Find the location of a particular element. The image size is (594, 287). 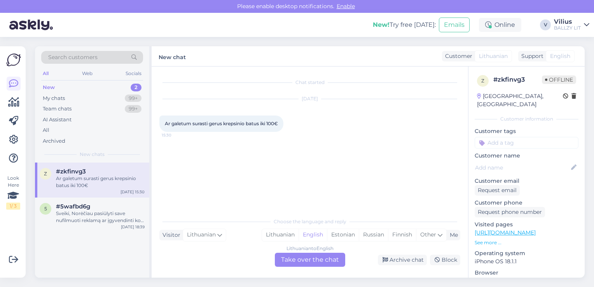

p: Customer tags is located at coordinates (526, 131).